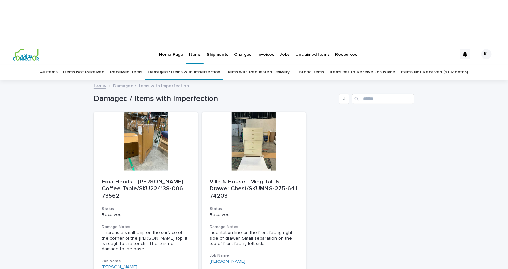 Image resolution: width=508 pixels, height=269 pixels. What do you see at coordinates (26, 54) in the screenshot?
I see `img: aCWQmA6OSGG0Kwt8cj3c` at bounding box center [26, 54].